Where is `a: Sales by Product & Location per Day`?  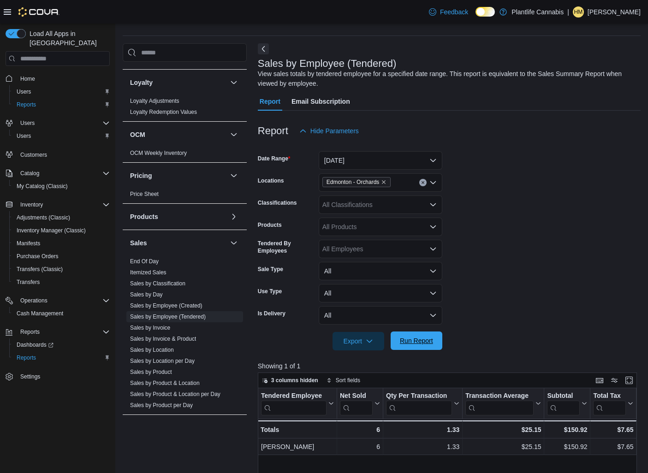
a: Sales by Product & Location per Day is located at coordinates (175, 395).